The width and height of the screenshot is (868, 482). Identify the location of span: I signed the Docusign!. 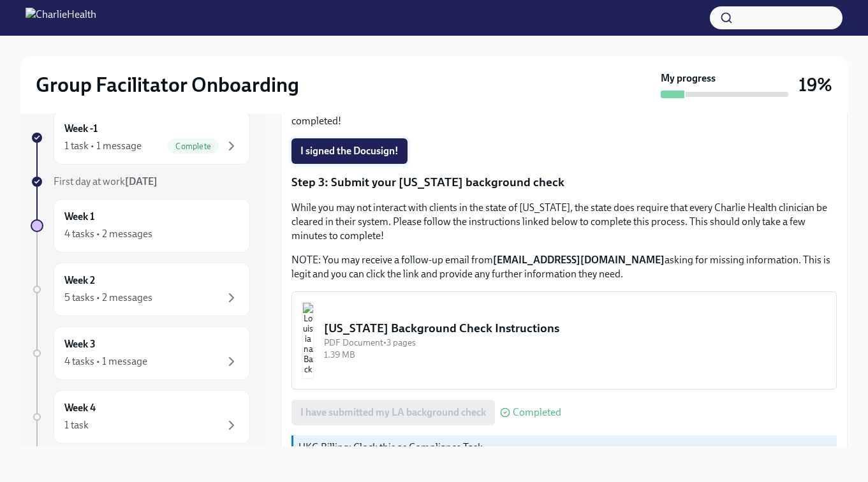
(349, 151).